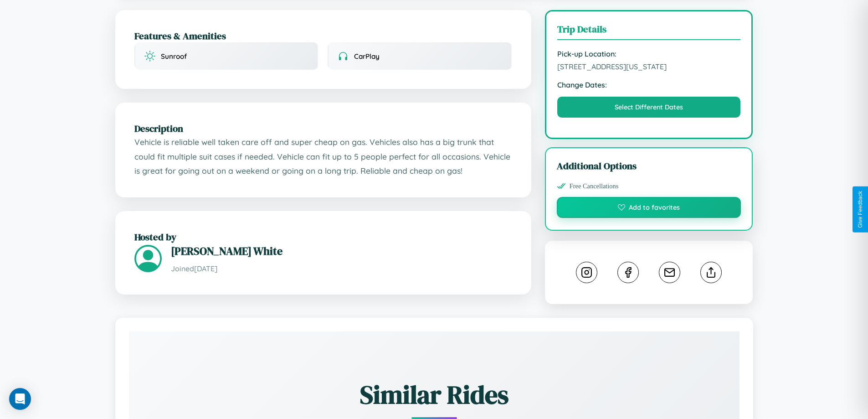 The image size is (868, 419). Describe the element at coordinates (323, 236) in the screenshot. I see `h2: Hosted by` at that location.